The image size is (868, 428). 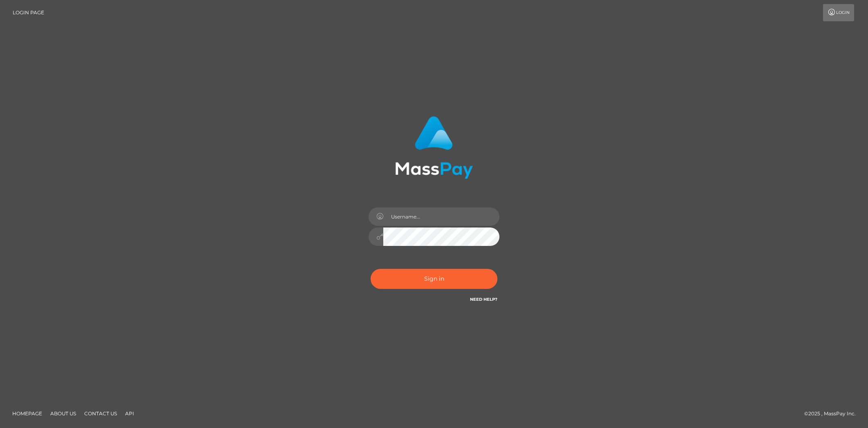 I want to click on a: Need Help?, so click(x=483, y=299).